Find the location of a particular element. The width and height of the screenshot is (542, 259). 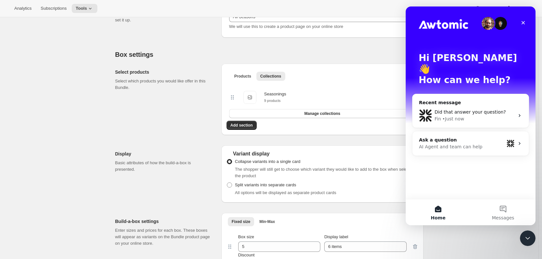

span: Min-Max is located at coordinates (267, 222).